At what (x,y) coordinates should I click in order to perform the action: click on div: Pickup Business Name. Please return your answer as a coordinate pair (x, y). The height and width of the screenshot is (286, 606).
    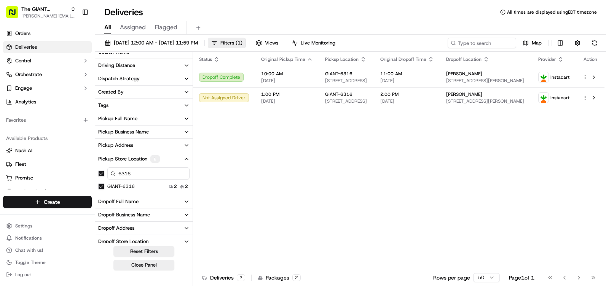
    Looking at the image, I should click on (123, 132).